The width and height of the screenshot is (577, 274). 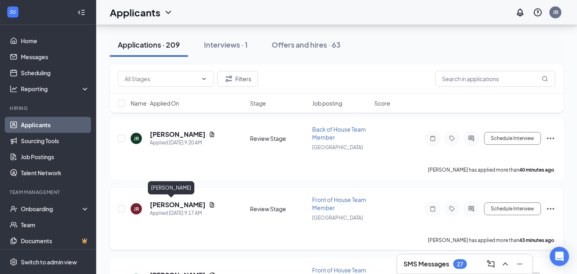 What do you see at coordinates (537, 12) in the screenshot?
I see `svg: QuestionInfo` at bounding box center [537, 12].